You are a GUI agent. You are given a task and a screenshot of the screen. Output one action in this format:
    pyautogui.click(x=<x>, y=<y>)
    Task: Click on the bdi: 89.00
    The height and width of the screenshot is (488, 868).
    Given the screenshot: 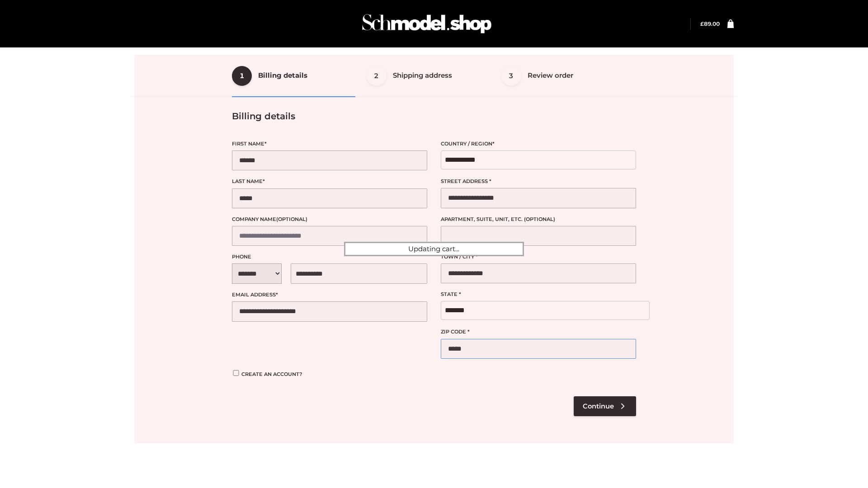 What is the action you would take?
    pyautogui.click(x=709, y=23)
    